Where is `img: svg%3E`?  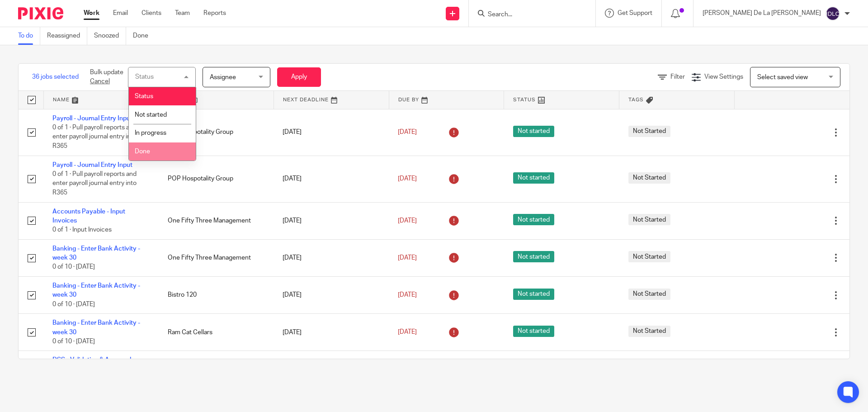 img: svg%3E is located at coordinates (833, 14).